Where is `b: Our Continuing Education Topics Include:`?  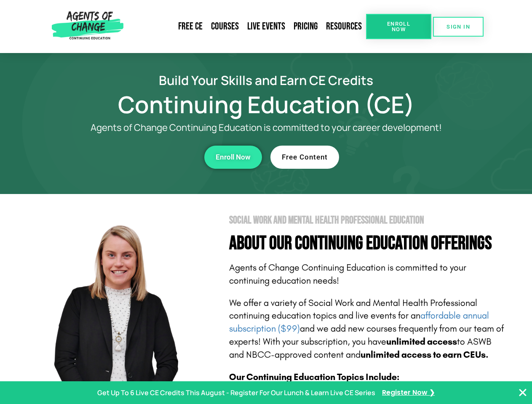
b: Our Continuing Education Topics Include: is located at coordinates (314, 377).